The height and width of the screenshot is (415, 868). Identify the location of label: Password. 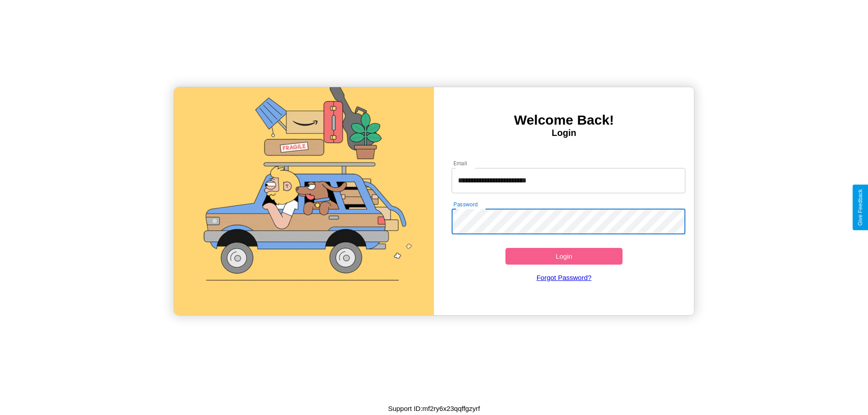
(465, 204).